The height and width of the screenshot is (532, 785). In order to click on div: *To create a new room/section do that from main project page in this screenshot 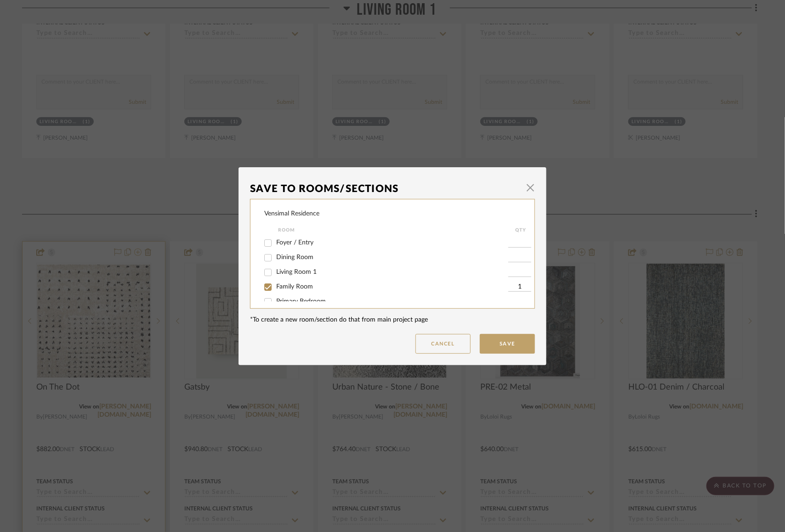, I will do `click(392, 320)`.